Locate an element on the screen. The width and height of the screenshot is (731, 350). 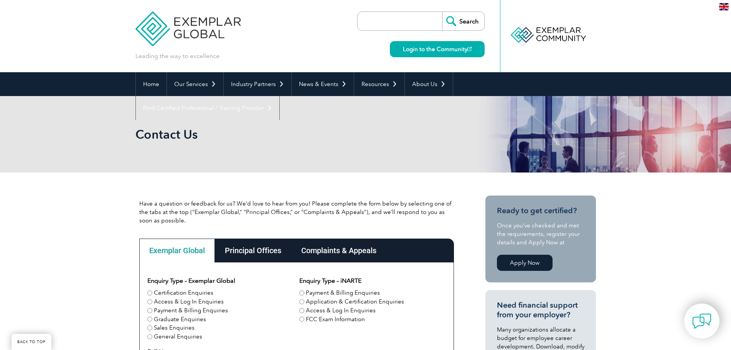
div: Complaints & Appeals is located at coordinates (339, 250).